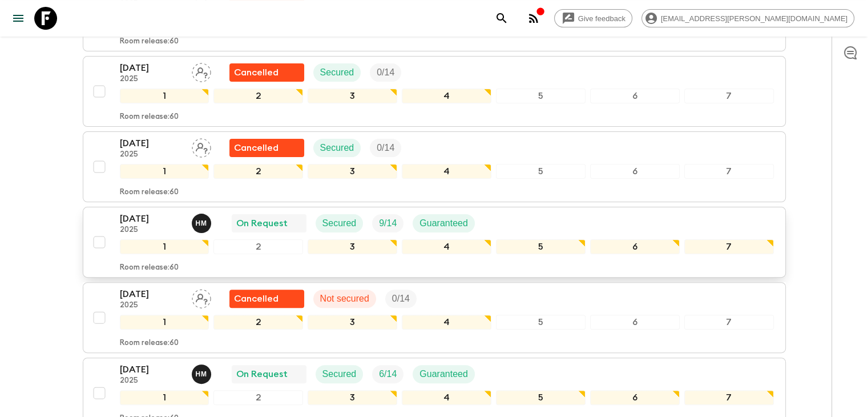 The height and width of the screenshot is (417, 868). What do you see at coordinates (345, 299) in the screenshot?
I see `p: Not secured` at bounding box center [345, 299].